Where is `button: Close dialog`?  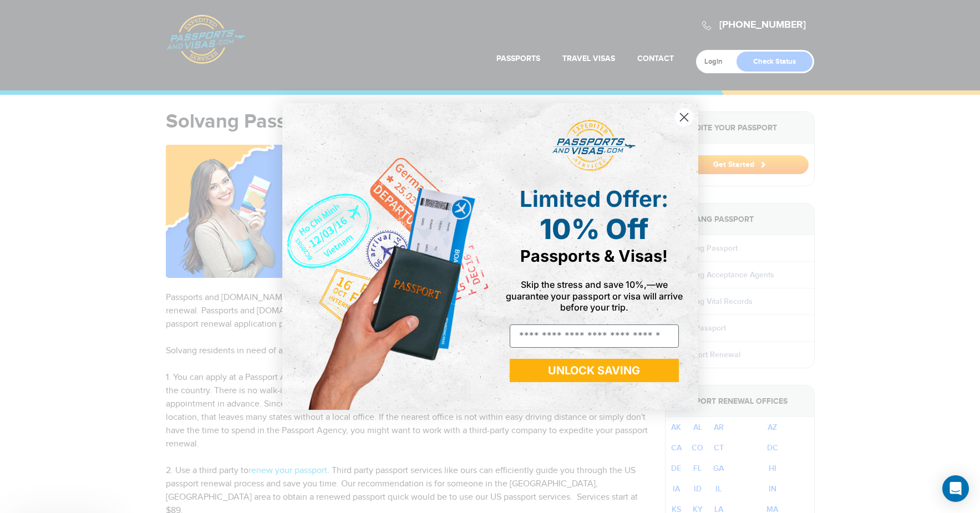
button: Close dialog is located at coordinates (684, 117).